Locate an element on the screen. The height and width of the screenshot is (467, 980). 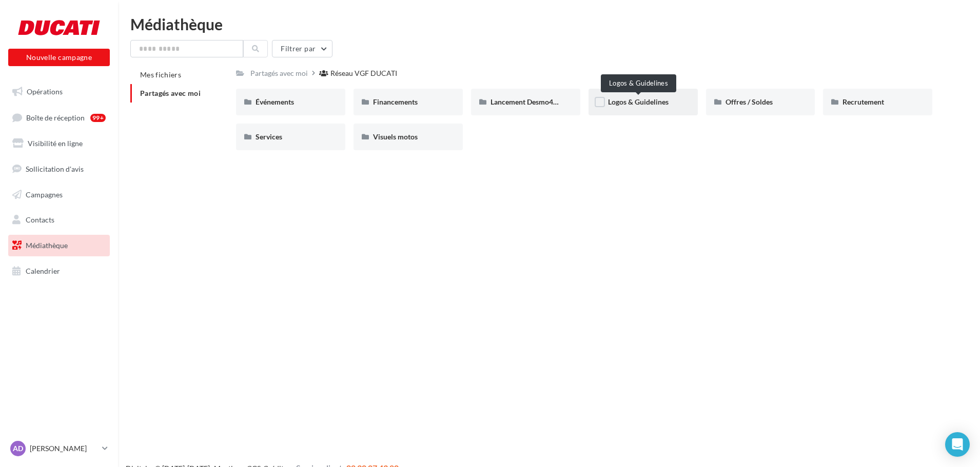
span: Services is located at coordinates (269, 136).